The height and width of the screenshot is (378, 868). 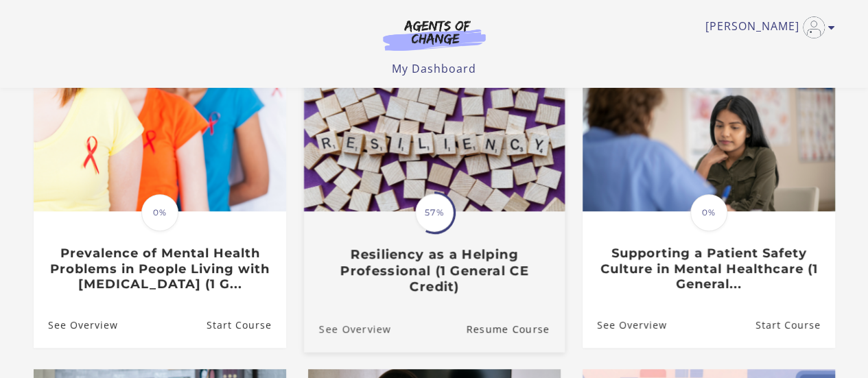 I want to click on a: Toggle menu, so click(x=767, y=27).